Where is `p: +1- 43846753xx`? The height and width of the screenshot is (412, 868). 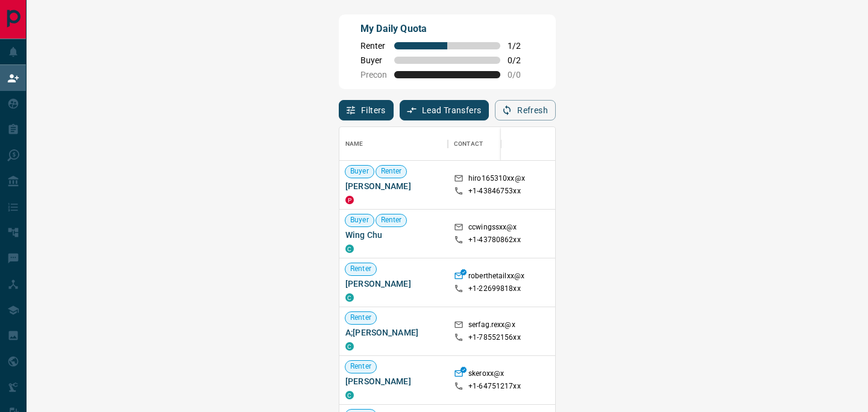 p: +1- 43846753xx is located at coordinates (494, 191).